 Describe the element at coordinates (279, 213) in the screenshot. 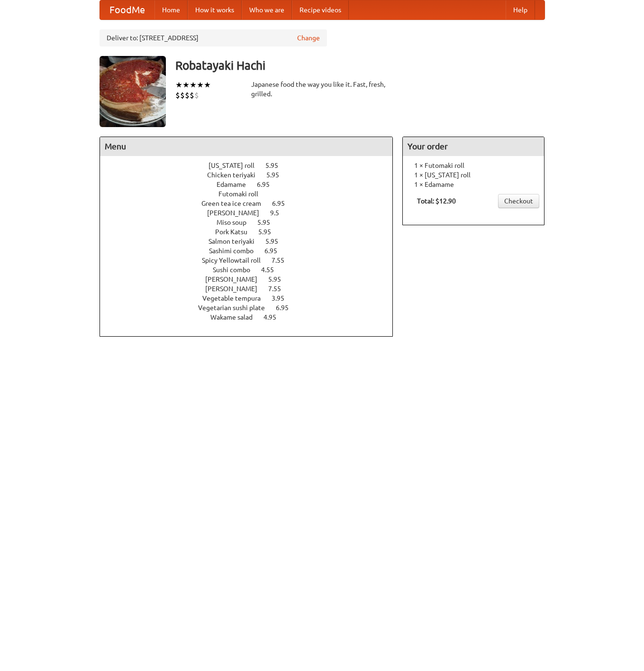

I see `span: 9.5` at that location.